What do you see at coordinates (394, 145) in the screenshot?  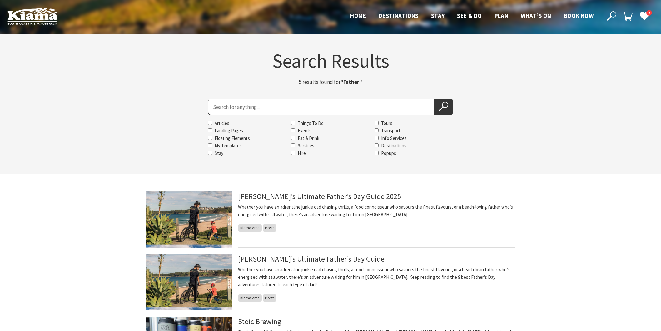 I see `label: Destinations` at bounding box center [394, 145].